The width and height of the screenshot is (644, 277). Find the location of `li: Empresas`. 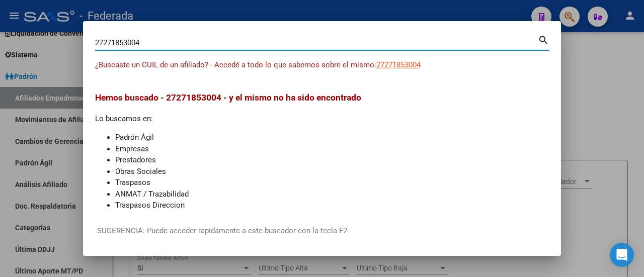

li: Empresas is located at coordinates (332, 149).